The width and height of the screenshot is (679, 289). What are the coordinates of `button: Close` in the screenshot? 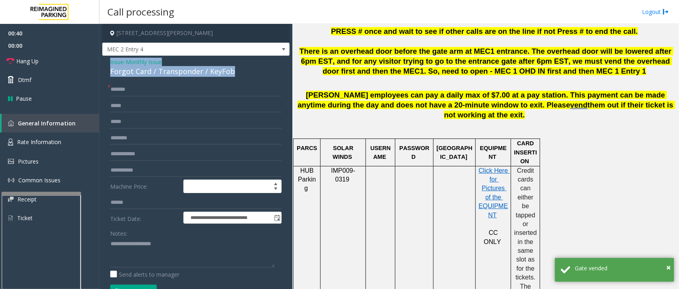 It's located at (668, 267).